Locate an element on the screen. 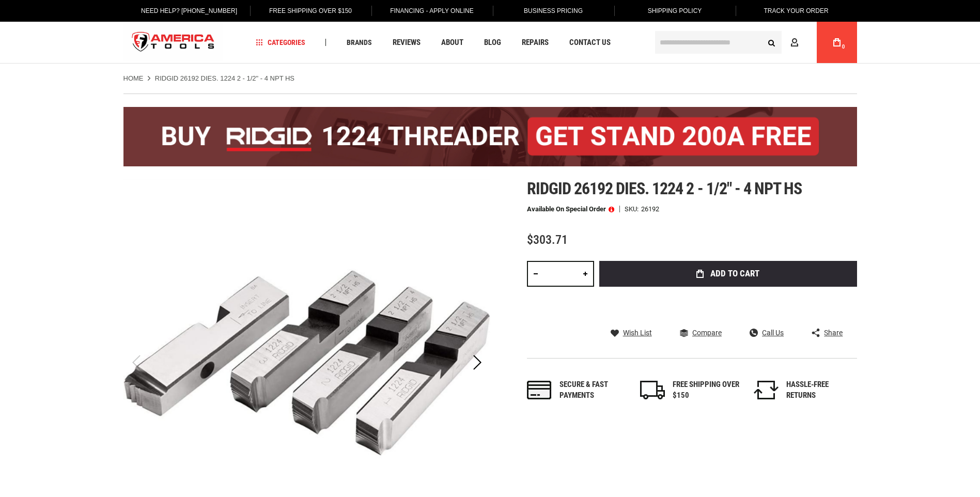  a: About is located at coordinates (452, 43).